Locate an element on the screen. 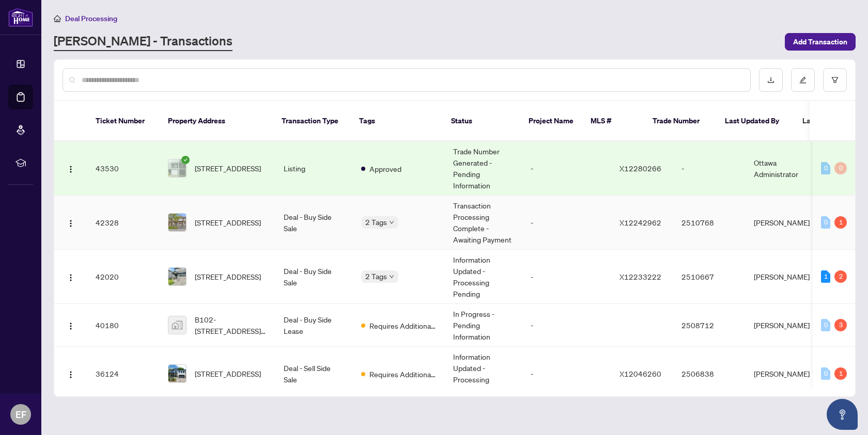 This screenshot has height=435, width=868. td: 2506838 is located at coordinates (709, 374).